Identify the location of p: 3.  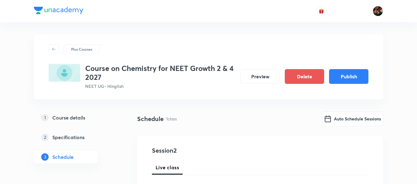
(45, 157).